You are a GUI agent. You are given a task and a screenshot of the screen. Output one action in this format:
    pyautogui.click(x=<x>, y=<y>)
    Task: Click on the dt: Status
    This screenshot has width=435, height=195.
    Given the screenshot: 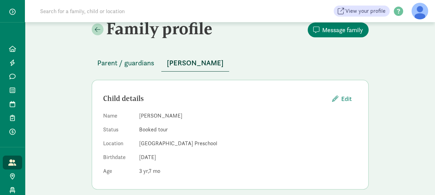 What is the action you would take?
    pyautogui.click(x=118, y=131)
    